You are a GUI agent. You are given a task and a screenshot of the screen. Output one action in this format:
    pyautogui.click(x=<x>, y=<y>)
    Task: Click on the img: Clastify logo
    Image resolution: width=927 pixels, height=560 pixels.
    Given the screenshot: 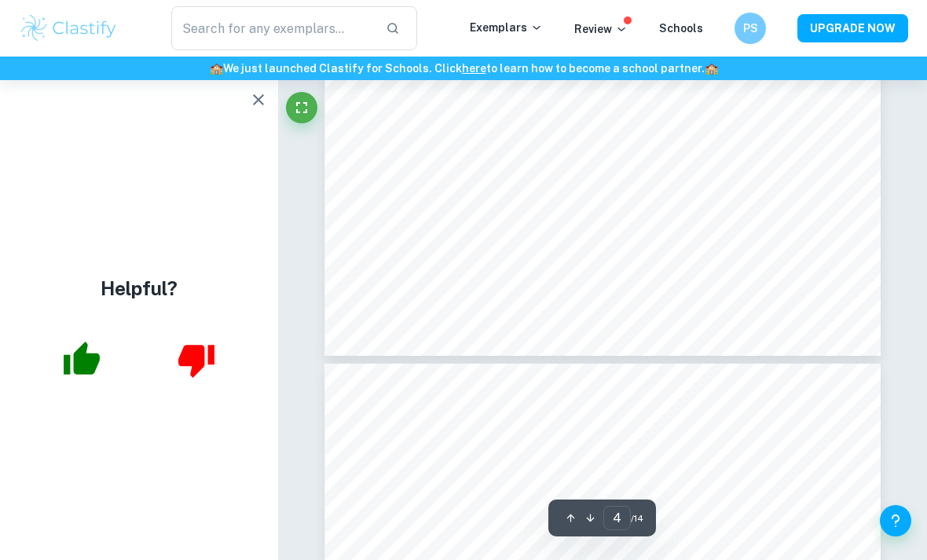 What is the action you would take?
    pyautogui.click(x=69, y=28)
    